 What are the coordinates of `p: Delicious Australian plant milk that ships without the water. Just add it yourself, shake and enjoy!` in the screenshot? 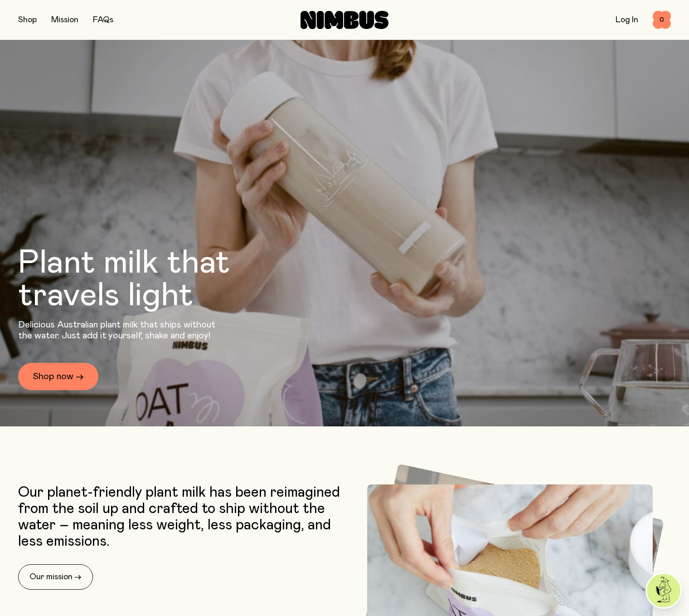 It's located at (119, 330).